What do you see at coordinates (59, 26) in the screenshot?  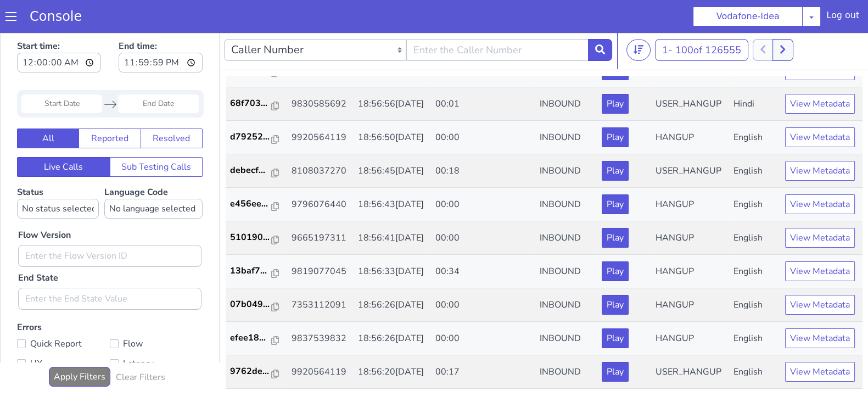 I see `label: Start time:` at bounding box center [59, 26].